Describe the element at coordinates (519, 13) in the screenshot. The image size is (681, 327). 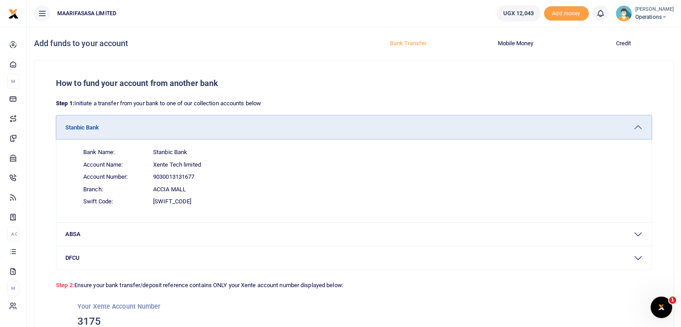
I see `li: Wallet ballance` at that location.